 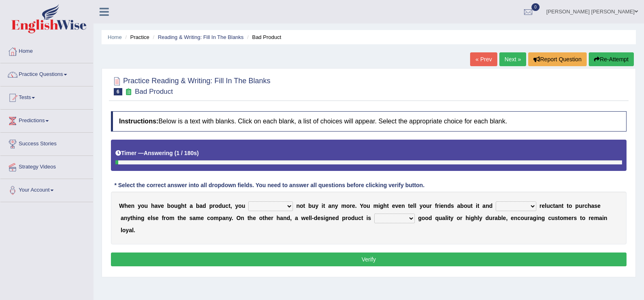 What do you see at coordinates (186, 153) in the screenshot?
I see `b: 1 / 180s` at bounding box center [186, 153].